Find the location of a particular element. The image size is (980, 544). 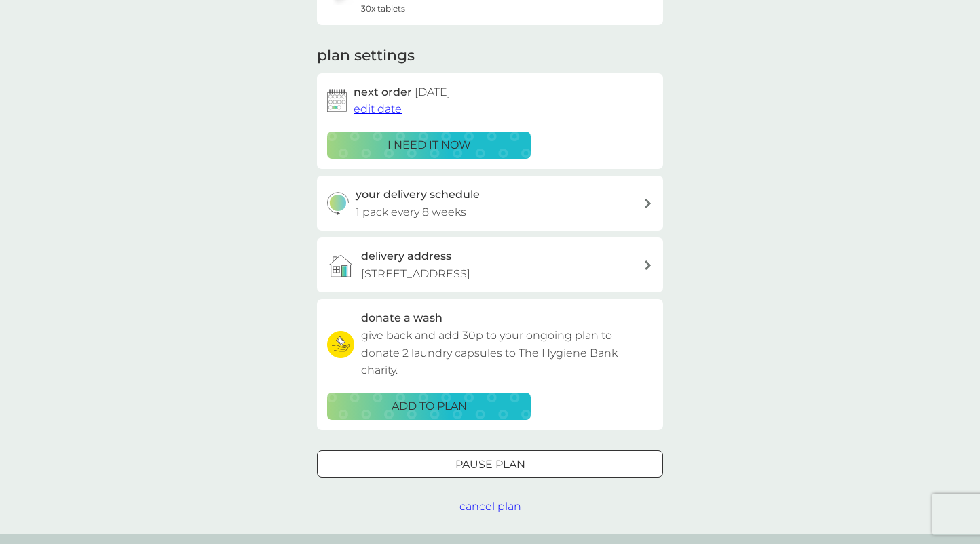

button: i need it now is located at coordinates (429, 145).